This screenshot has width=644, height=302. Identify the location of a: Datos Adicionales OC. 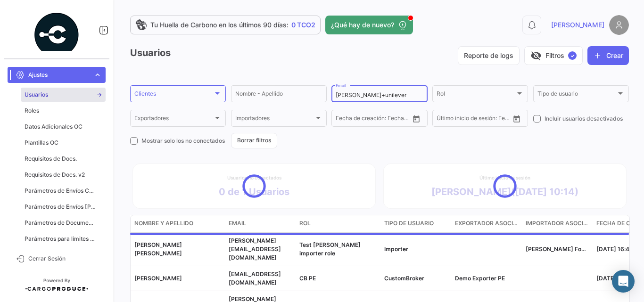
(63, 127).